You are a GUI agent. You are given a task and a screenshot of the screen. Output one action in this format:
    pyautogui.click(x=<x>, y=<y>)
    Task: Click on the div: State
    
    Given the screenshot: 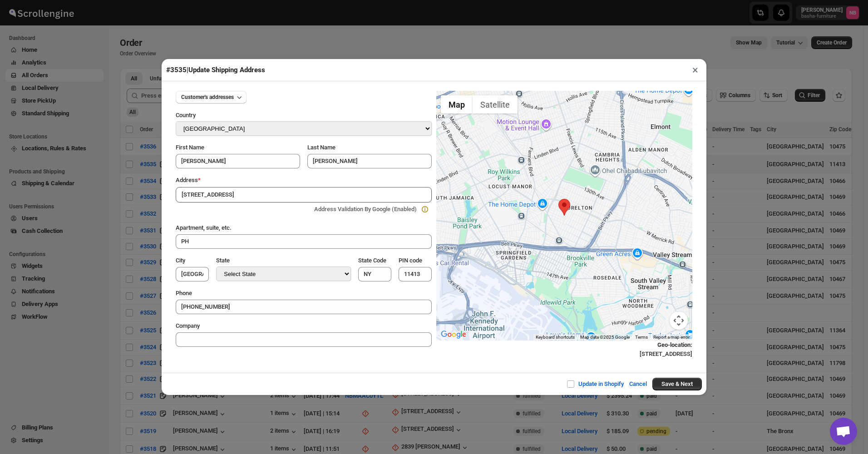 What is the action you would take?
    pyautogui.click(x=283, y=261)
    